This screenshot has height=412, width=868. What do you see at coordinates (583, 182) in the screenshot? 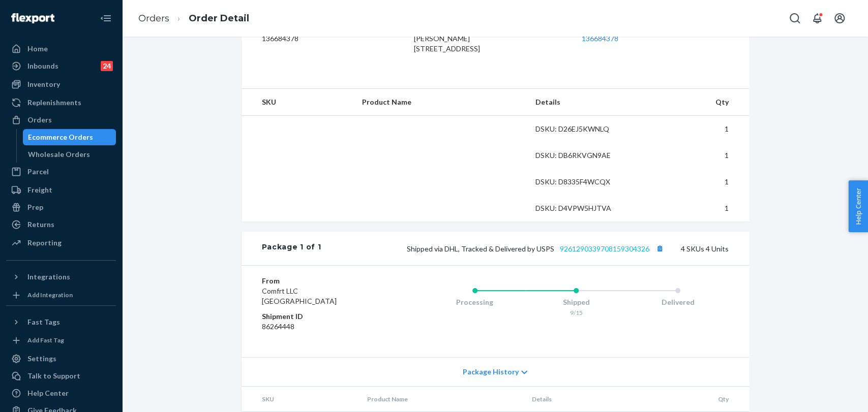
I see `div: DSKU: D8335F4WCQX` at bounding box center [583, 182].